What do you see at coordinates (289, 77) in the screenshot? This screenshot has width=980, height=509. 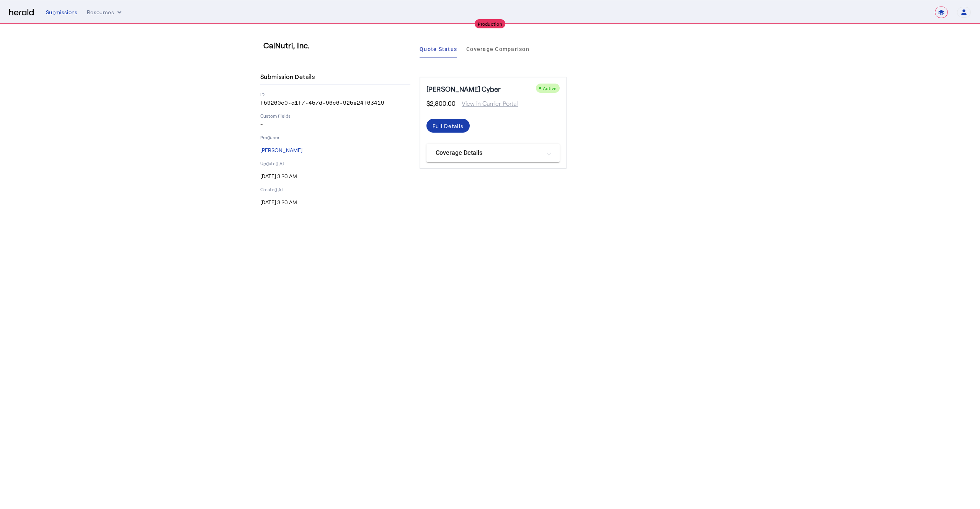 I see `h4: Submission Details` at bounding box center [289, 77].